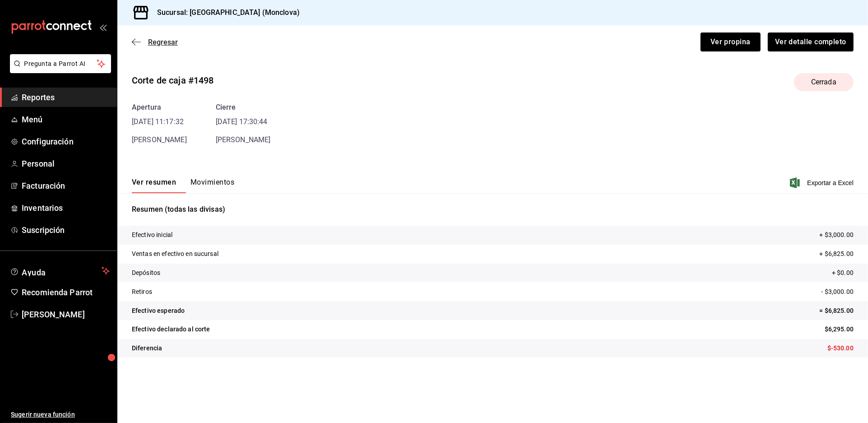  Describe the element at coordinates (171, 329) in the screenshot. I see `p: Efectivo declarado al corte` at that location.